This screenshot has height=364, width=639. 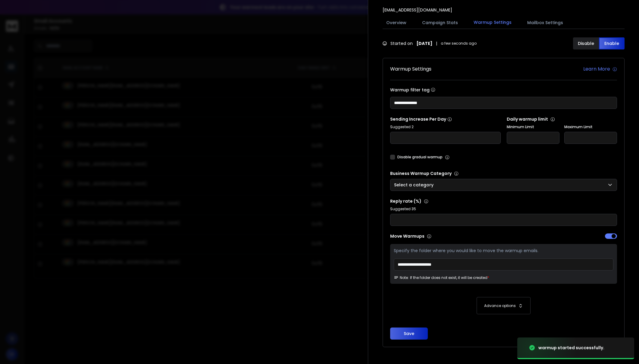 What do you see at coordinates (503, 305) in the screenshot?
I see `button: Advance options` at bounding box center [503, 305].